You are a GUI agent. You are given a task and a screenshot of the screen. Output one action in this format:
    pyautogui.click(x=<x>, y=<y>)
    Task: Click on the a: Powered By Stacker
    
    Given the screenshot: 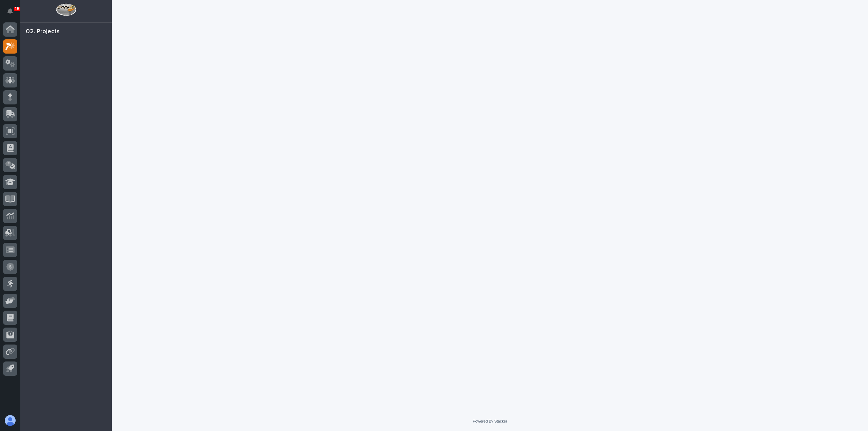 What is the action you would take?
    pyautogui.click(x=489, y=421)
    